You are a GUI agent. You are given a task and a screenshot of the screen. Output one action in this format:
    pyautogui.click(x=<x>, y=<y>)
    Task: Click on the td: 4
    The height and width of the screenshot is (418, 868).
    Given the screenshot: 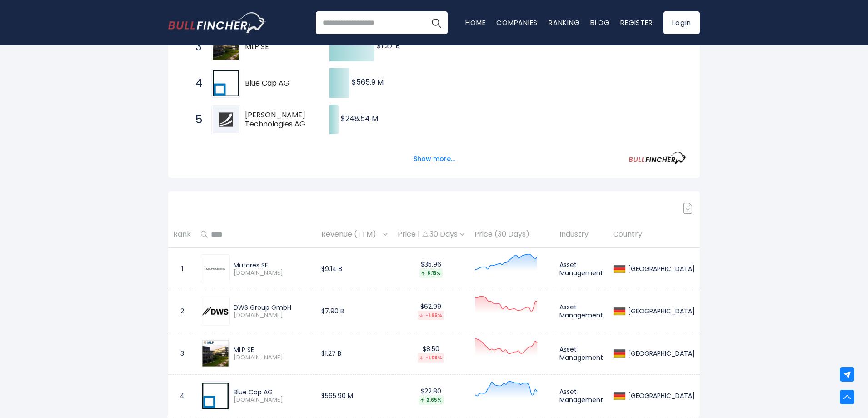 What is the action you would take?
    pyautogui.click(x=181, y=395)
    